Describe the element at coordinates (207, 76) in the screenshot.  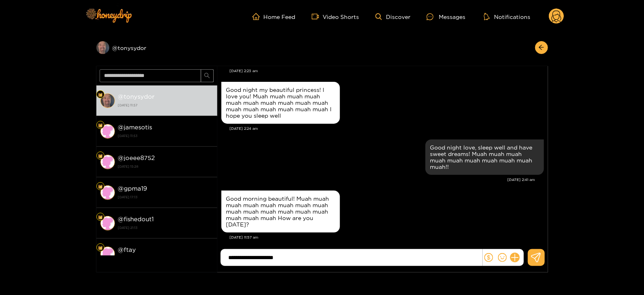
I see `button: search` at that location.